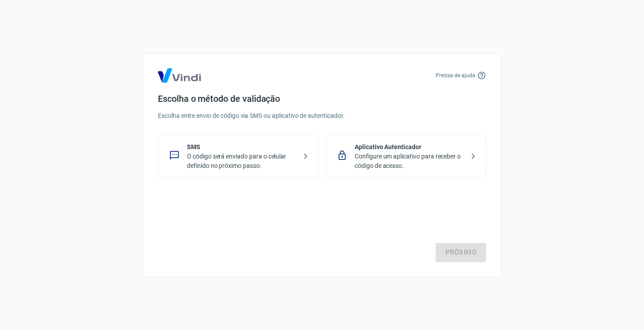  What do you see at coordinates (455, 75) in the screenshot?
I see `p: Precisa de ajuda` at bounding box center [455, 75].